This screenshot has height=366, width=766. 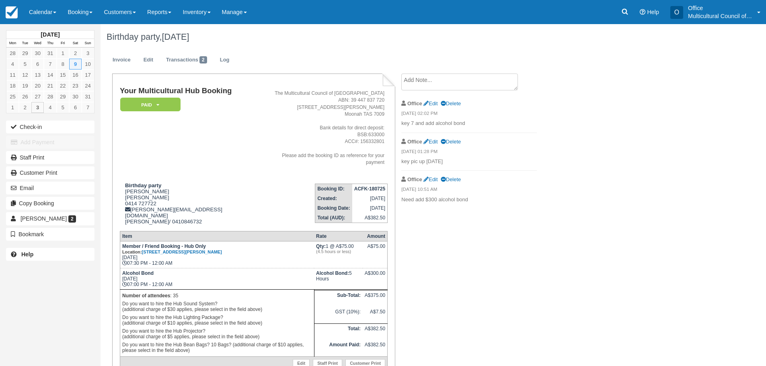 What do you see at coordinates (388, 37) in the screenshot?
I see `h1: Birthday party,` at bounding box center [388, 37].